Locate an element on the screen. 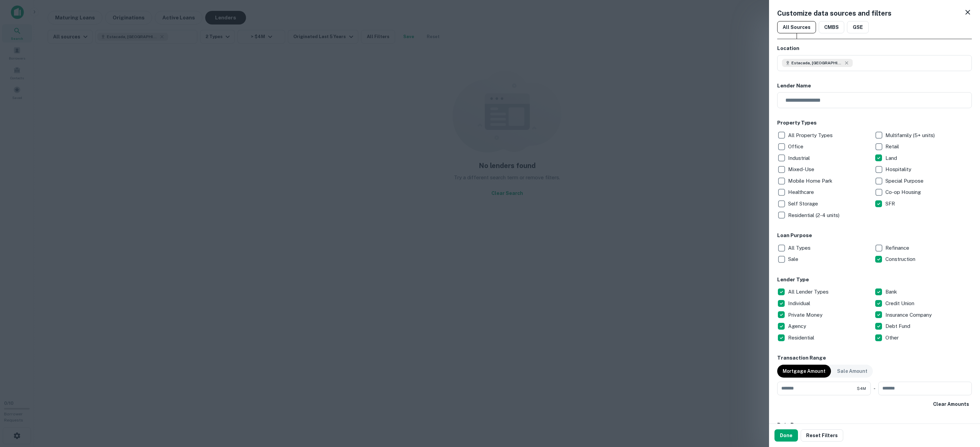 The height and width of the screenshot is (447, 980). p: Office is located at coordinates (796, 147).